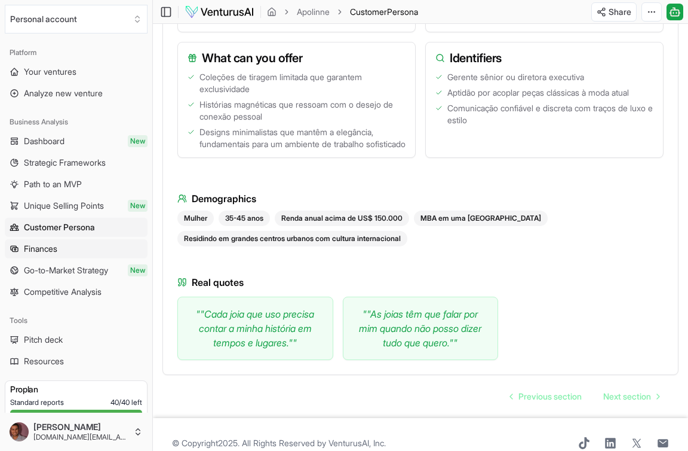 The height and width of the screenshot is (451, 688). Describe the element at coordinates (550, 396) in the screenshot. I see `span: Previous section` at that location.